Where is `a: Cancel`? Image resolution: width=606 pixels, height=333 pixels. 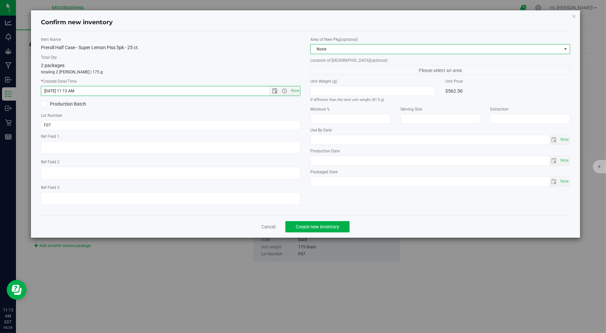
a: Cancel is located at coordinates (268, 227).